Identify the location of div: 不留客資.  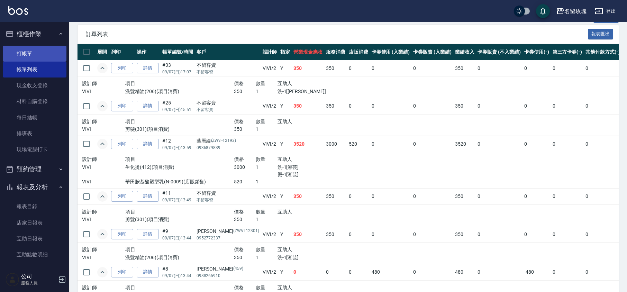
(228, 193).